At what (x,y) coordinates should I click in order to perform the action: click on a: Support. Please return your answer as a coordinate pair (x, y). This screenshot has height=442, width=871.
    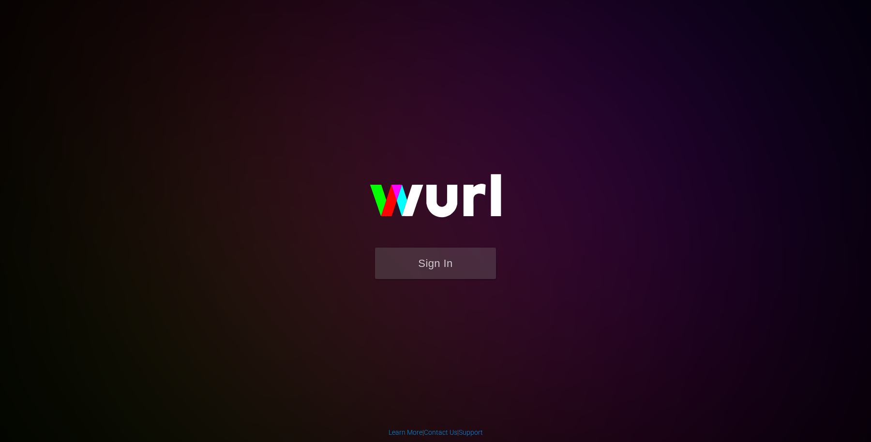
    Looking at the image, I should click on (471, 433).